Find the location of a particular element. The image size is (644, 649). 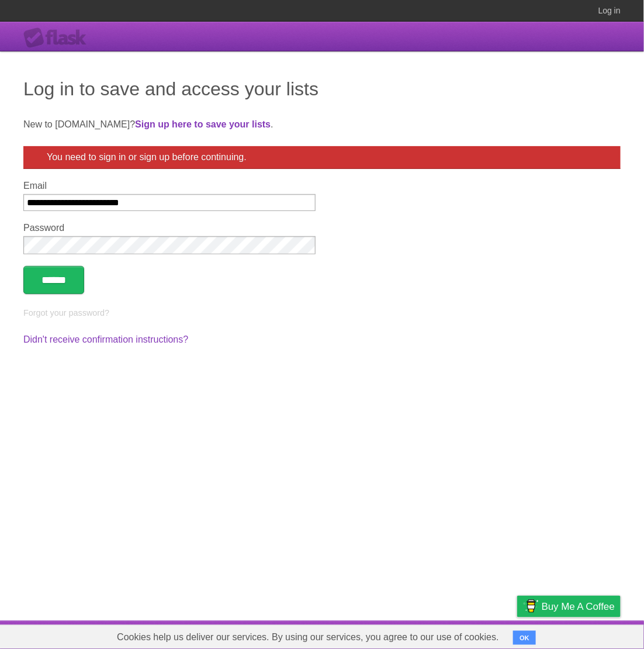

h1: Log in to save and access your lists is located at coordinates (322, 89).